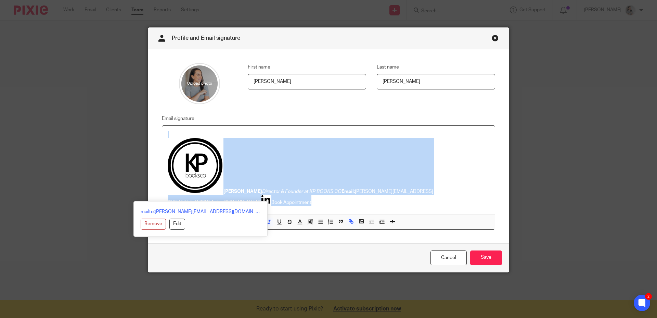  I want to click on em: Director & Founder at KP BOOKS CO, so click(302, 191).